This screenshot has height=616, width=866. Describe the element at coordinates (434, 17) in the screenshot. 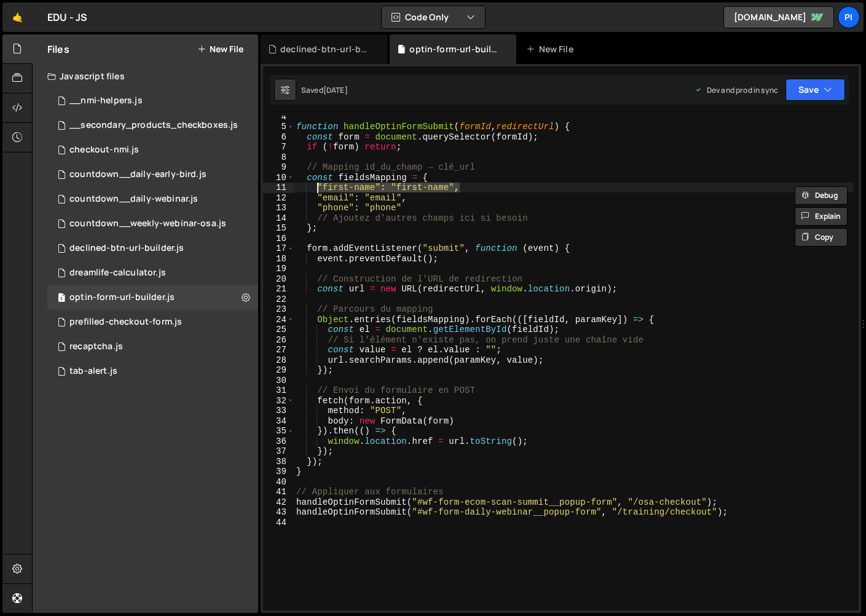

I see `button: Code Only` at that location.